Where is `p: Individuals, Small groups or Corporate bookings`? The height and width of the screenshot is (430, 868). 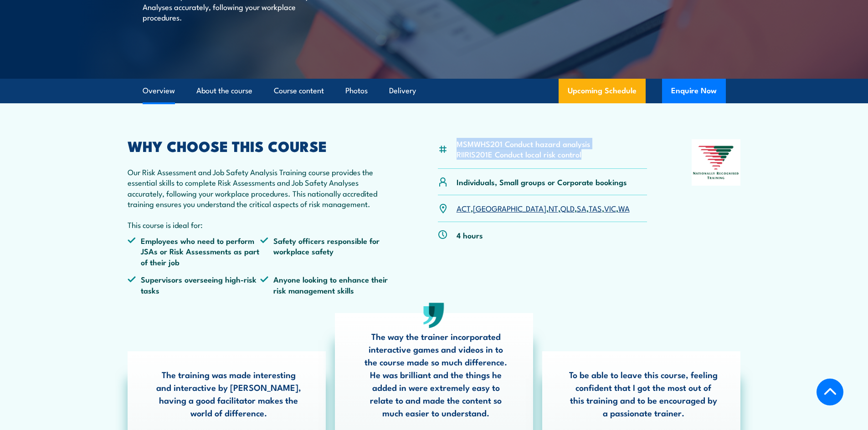 p: Individuals, Small groups or Corporate bookings is located at coordinates (542, 182).